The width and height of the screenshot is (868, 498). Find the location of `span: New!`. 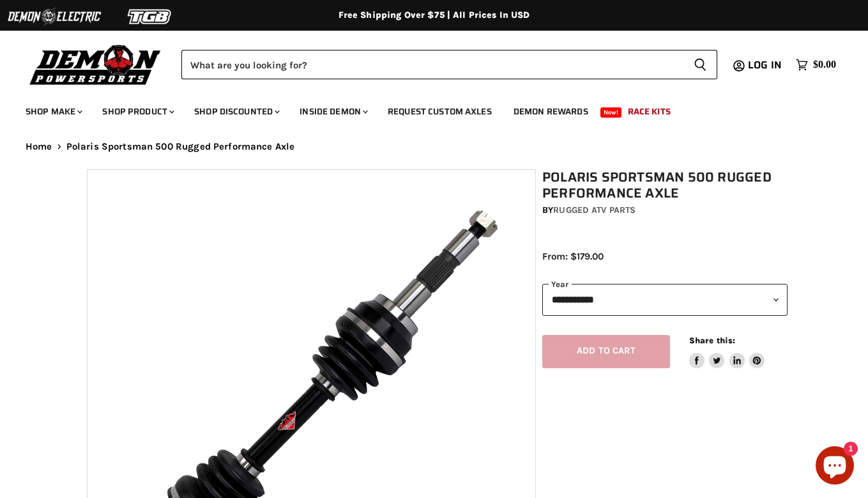

span: New! is located at coordinates (612, 113).